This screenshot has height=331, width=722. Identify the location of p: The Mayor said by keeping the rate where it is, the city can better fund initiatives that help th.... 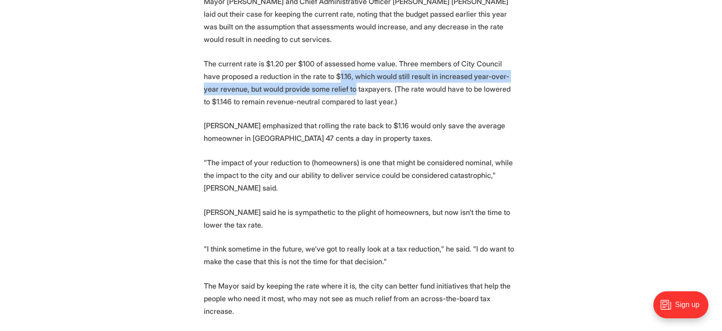
(361, 299).